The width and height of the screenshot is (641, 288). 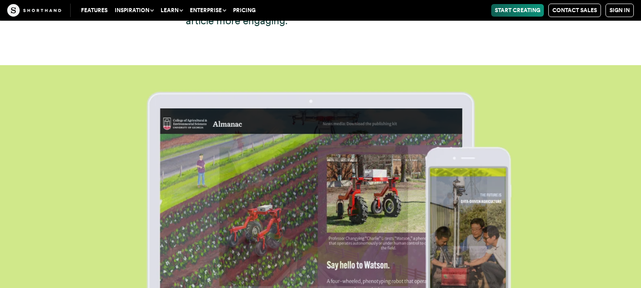 What do you see at coordinates (208, 10) in the screenshot?
I see `button: Enterprise` at bounding box center [208, 10].